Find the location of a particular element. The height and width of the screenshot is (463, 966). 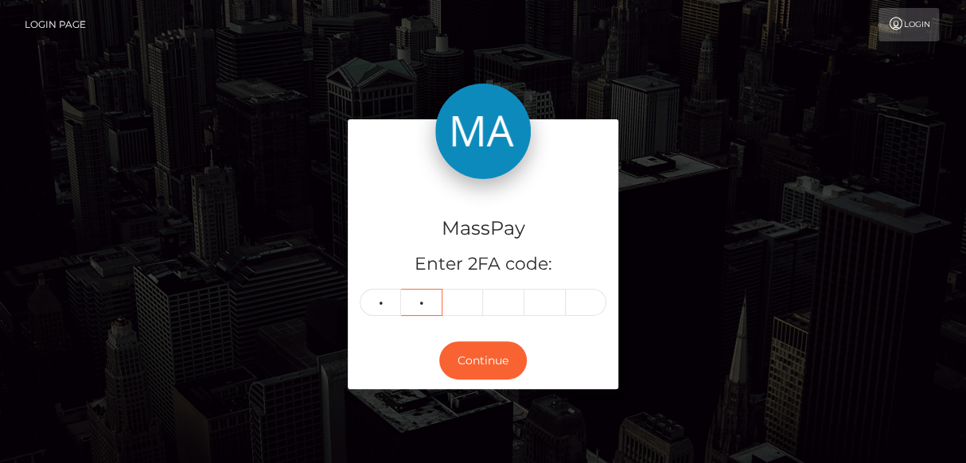

a: Login Page is located at coordinates (55, 25).